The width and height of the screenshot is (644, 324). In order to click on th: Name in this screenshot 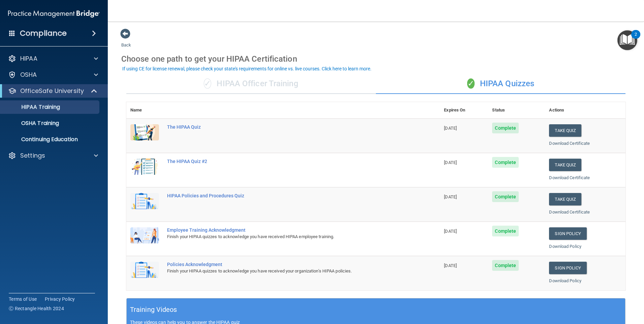, I will do `click(144, 110)`.